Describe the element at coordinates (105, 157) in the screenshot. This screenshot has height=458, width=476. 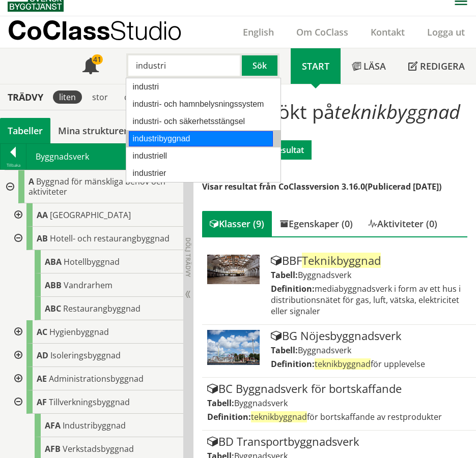
I see `div: Byggnadsverk` at that location.